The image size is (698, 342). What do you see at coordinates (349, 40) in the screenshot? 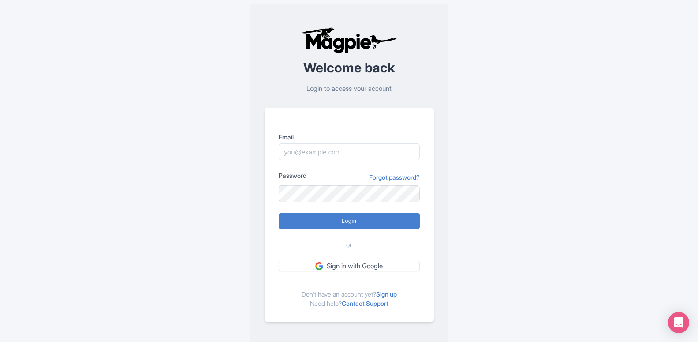
I see `img: logo-ab69f6fb50320c5b225c76a69d11143b.png` at bounding box center [349, 40].